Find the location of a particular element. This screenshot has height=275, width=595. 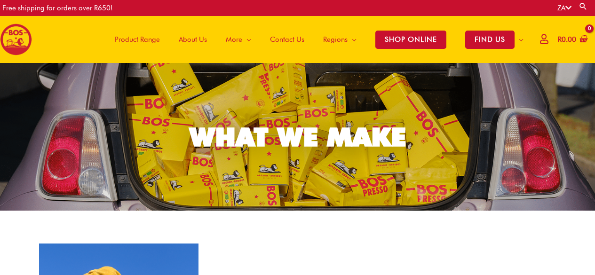

a: ZA is located at coordinates (565, 8).